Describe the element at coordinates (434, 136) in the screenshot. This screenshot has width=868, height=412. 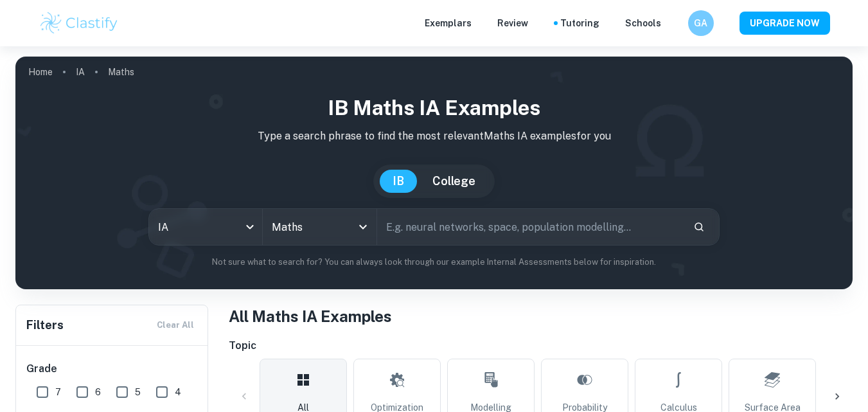
I see `p: Type a search phrase to find the most relevant Maths IA examples for you` at that location.